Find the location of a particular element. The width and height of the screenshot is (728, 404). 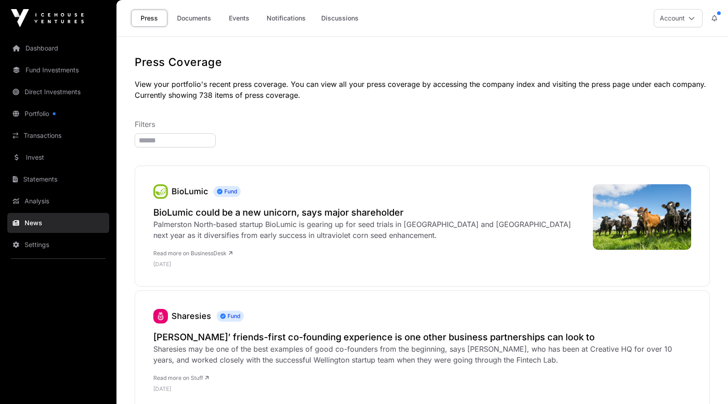

a: Analysis is located at coordinates (58, 201).